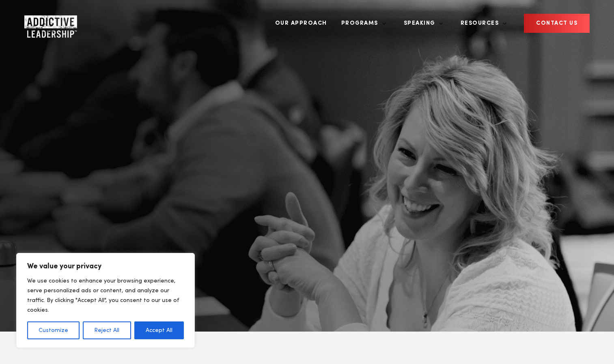 This screenshot has width=614, height=364. Describe the element at coordinates (49, 24) in the screenshot. I see `a: Home` at that location.